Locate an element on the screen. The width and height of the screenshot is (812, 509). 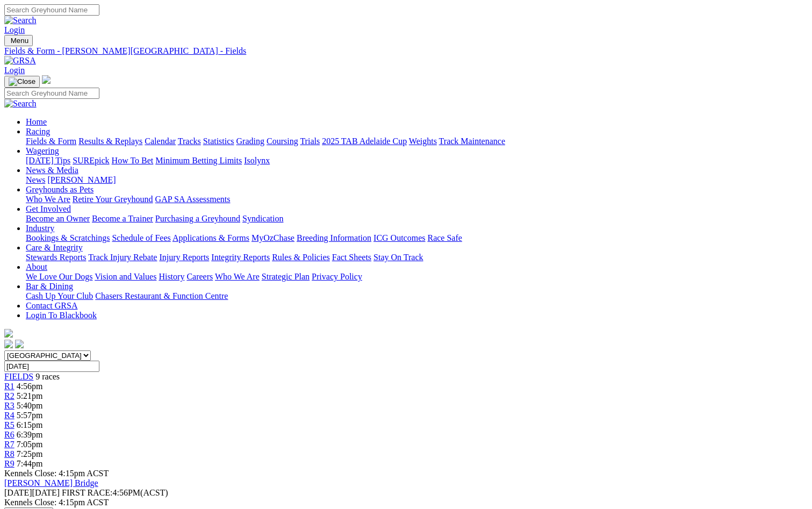
span: 6:39pm is located at coordinates (30, 434).